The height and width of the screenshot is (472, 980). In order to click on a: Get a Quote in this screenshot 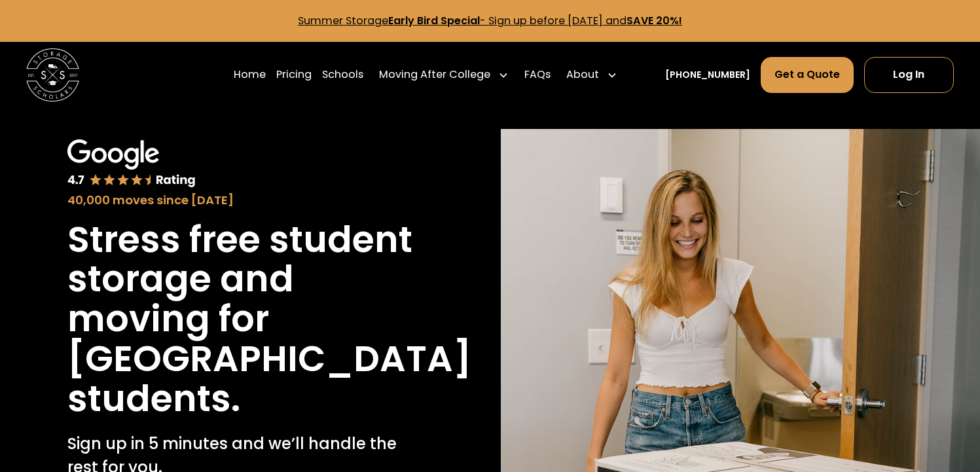, I will do `click(807, 75)`.